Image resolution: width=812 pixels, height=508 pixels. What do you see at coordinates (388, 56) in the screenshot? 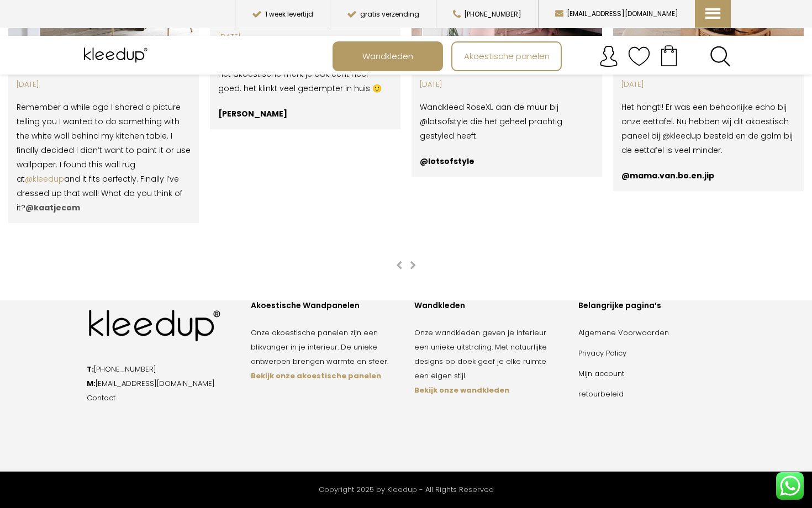
I see `a: Wandkleden` at bounding box center [388, 56].